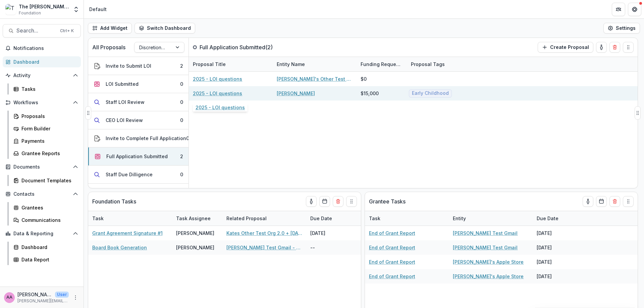 The width and height of the screenshot is (644, 308). What do you see at coordinates (122, 83) in the screenshot?
I see `div: LOI Submitted` at bounding box center [122, 83].